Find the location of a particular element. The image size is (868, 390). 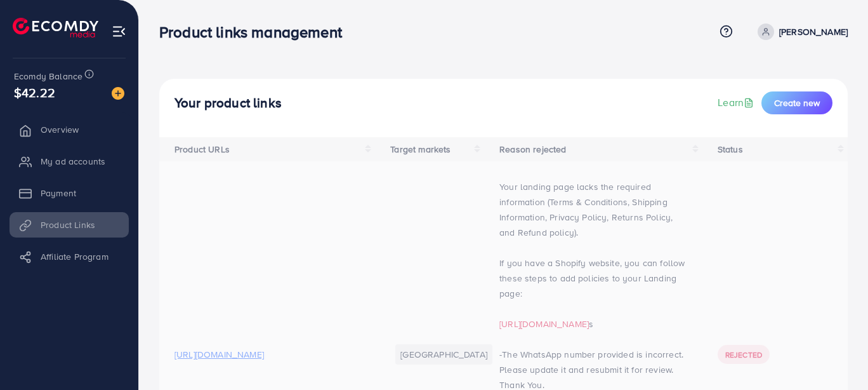

button: Create new is located at coordinates (797, 103).